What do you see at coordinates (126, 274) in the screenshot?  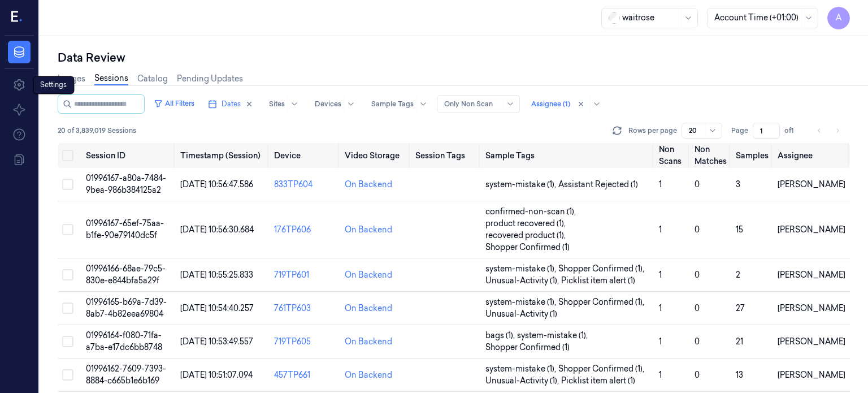 I see `span: 01996166-68ae-79c5-830e-e844bfa5a29f` at bounding box center [126, 274].